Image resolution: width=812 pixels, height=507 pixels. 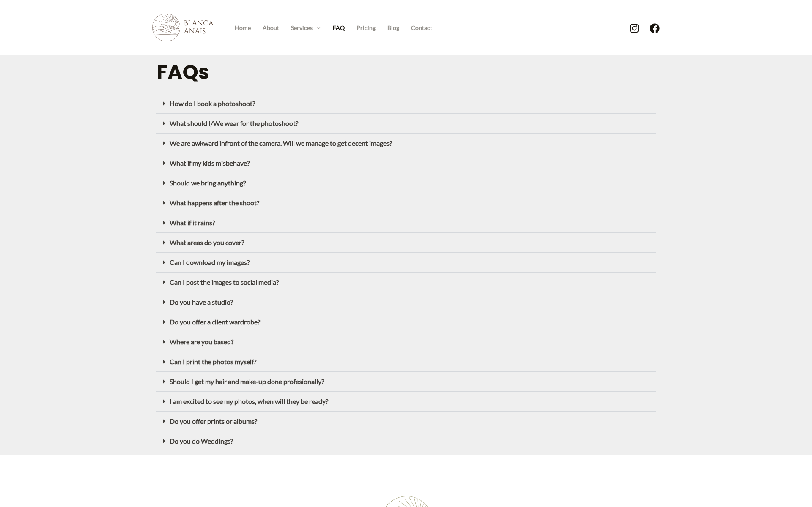 What do you see at coordinates (214, 322) in the screenshot?
I see `a: Do you offer a client wardrobe?` at bounding box center [214, 322].